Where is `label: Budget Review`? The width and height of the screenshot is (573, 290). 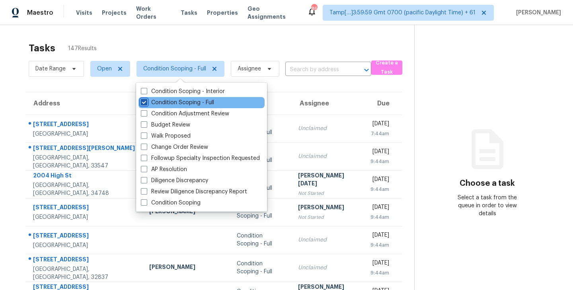 label: Budget Review is located at coordinates (165, 125).